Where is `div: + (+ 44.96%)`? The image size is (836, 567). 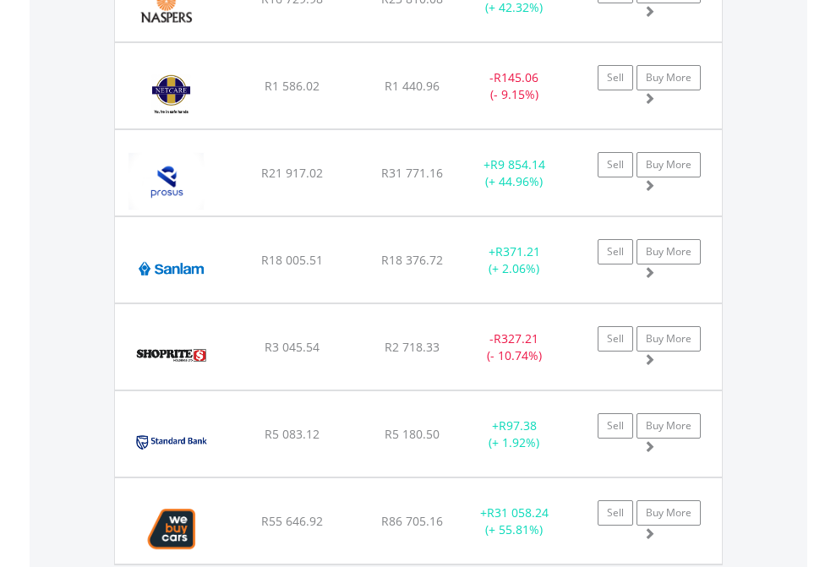
div: + (+ 44.96%) is located at coordinates (514, 173).